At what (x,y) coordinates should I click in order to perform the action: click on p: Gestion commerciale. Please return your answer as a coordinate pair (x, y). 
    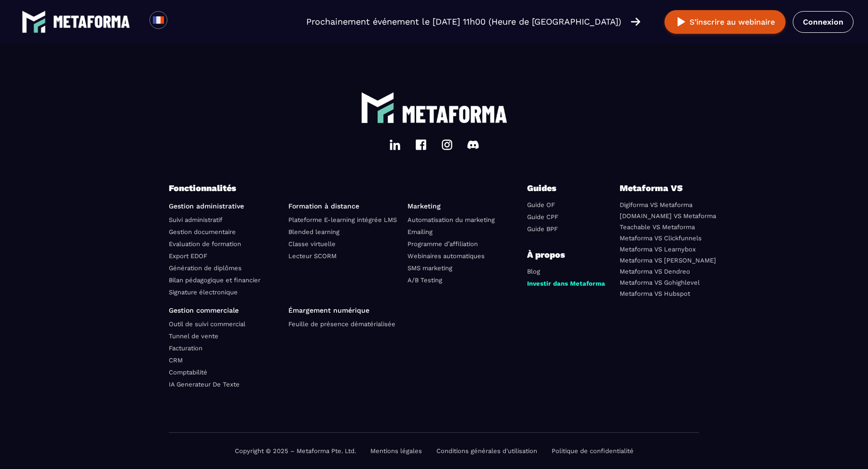
    Looking at the image, I should click on (225, 310).